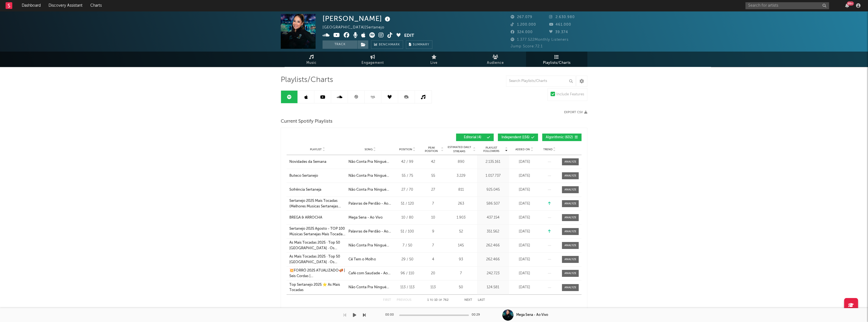 This screenshot has height=322, width=868. What do you see at coordinates (460, 246) in the screenshot?
I see `div: 145` at bounding box center [460, 246].